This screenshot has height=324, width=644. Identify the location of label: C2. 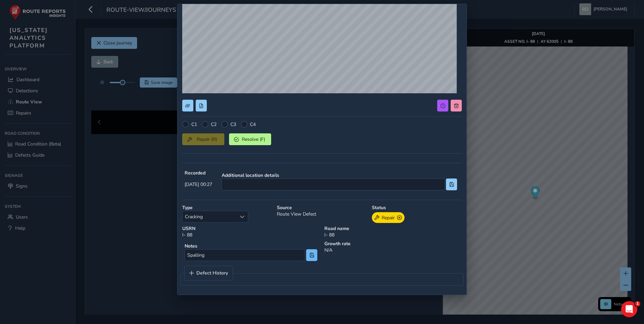
(214, 124).